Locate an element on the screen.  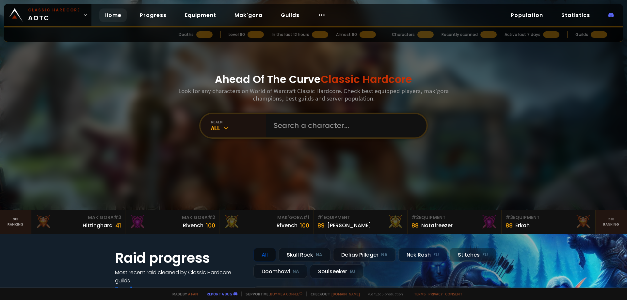
a: Equipment is located at coordinates (201, 15).